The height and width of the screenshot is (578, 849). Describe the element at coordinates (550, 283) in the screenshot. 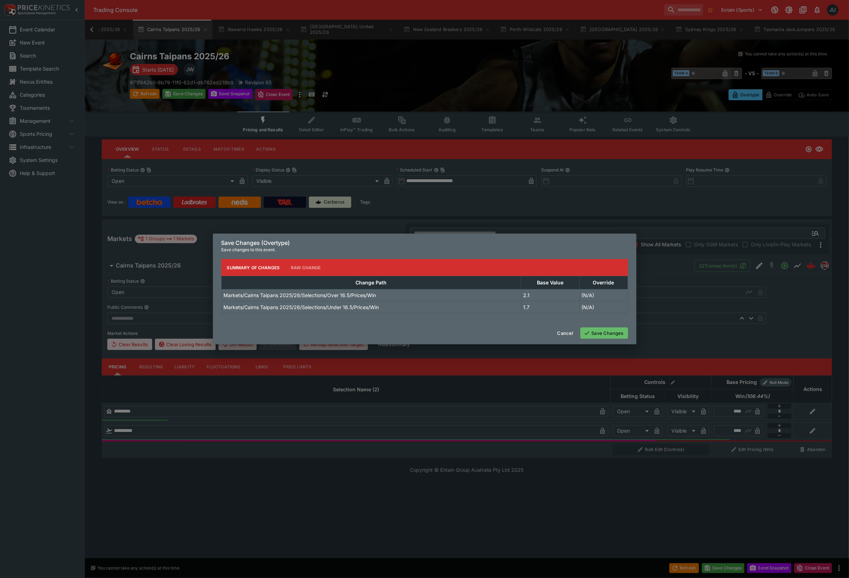

I see `th: Base Value` at that location.